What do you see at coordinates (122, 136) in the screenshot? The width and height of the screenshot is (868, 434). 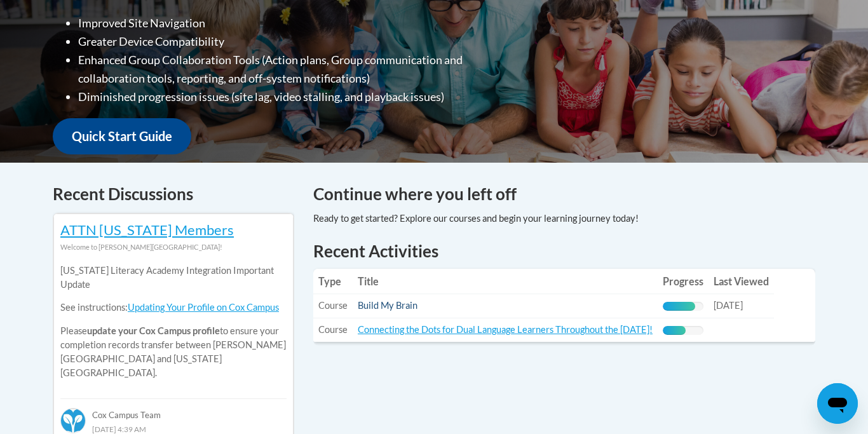 I see `a: Quick Start Guide` at bounding box center [122, 136].